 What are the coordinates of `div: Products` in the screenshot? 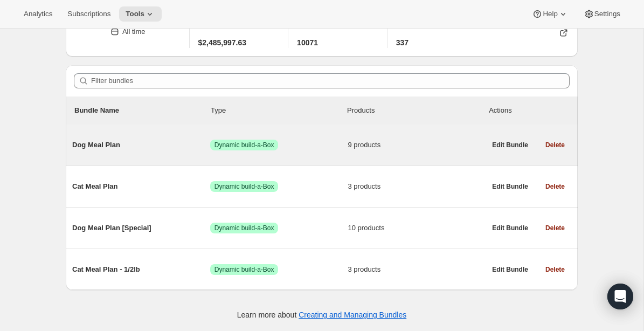 It's located at (415, 110).